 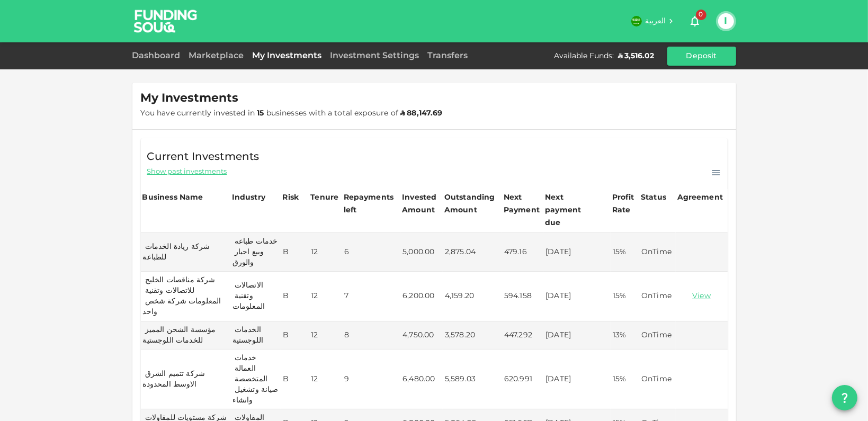 What do you see at coordinates (571, 210) in the screenshot?
I see `div: Next payment due` at bounding box center [571, 210].